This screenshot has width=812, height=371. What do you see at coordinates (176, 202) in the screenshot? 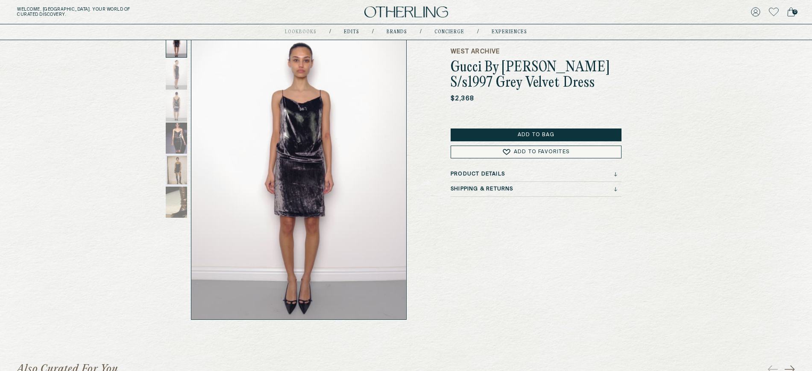
I see `img: Thumbnail 6` at bounding box center [176, 202].